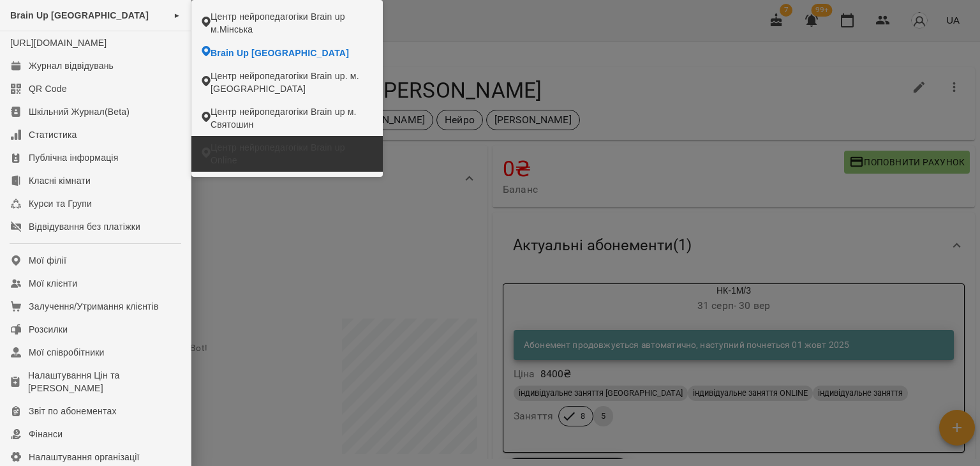 The image size is (980, 466). Describe the element at coordinates (59, 181) in the screenshot. I see `div: Класні кімнати` at that location.